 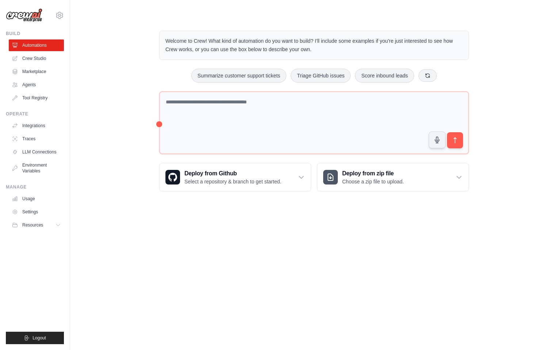 I want to click on p: Welcome to Crew! What kind of automation do you want to build? I'll include some examples if you'..., so click(x=314, y=45).